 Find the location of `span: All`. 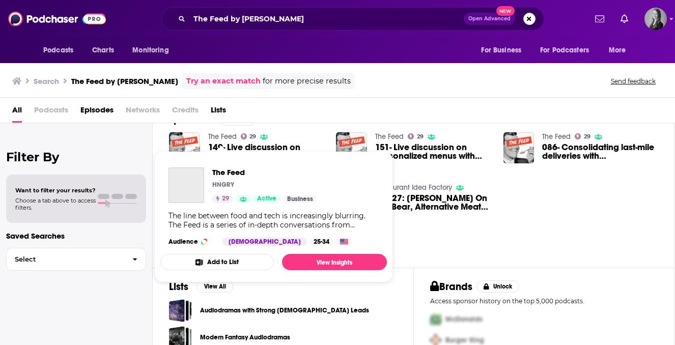

span: All is located at coordinates (17, 112).